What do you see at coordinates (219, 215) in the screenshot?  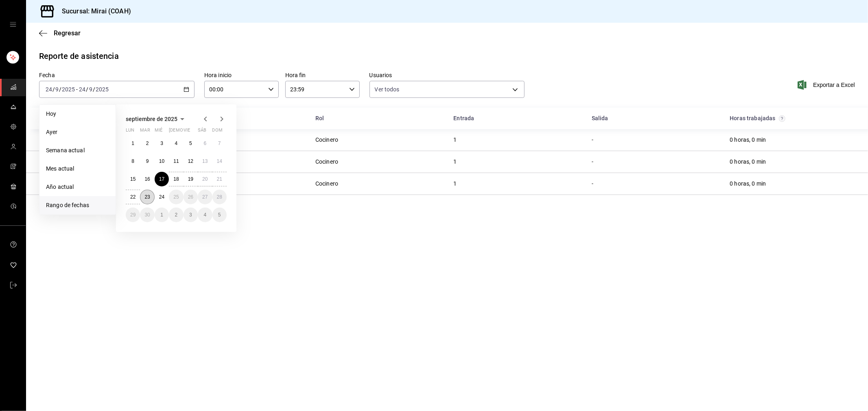 I see `abbr: 5 de octubre de 2025` at bounding box center [219, 215].